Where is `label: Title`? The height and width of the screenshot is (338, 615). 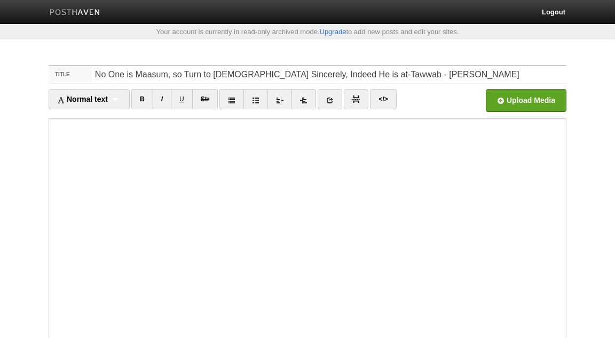 label: Title is located at coordinates (70, 75).